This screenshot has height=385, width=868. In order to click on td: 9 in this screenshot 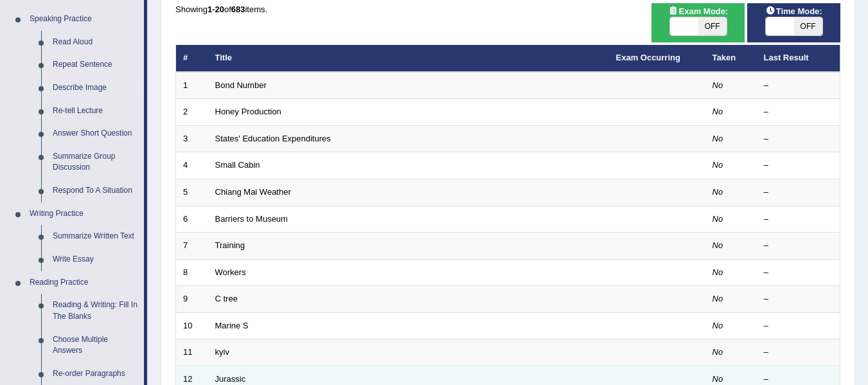, I will do `click(192, 300)`.